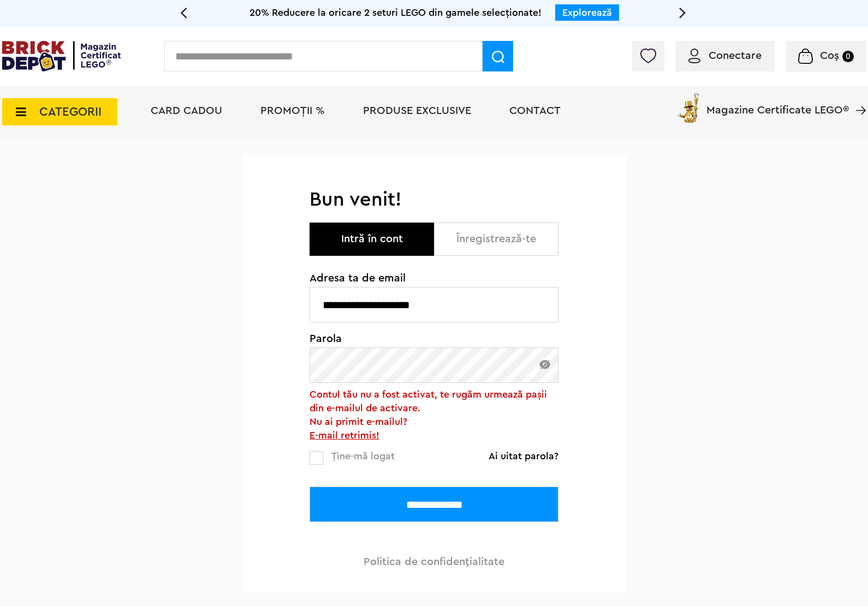 This screenshot has height=606, width=868. What do you see at coordinates (535, 111) in the screenshot?
I see `span: Contact` at bounding box center [535, 111].